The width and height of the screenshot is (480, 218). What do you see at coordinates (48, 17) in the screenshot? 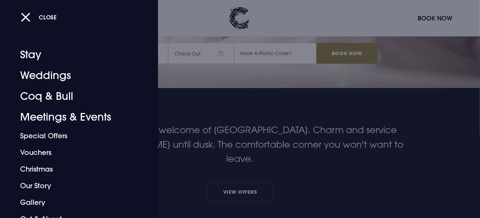
I see `span: Close` at bounding box center [48, 17].